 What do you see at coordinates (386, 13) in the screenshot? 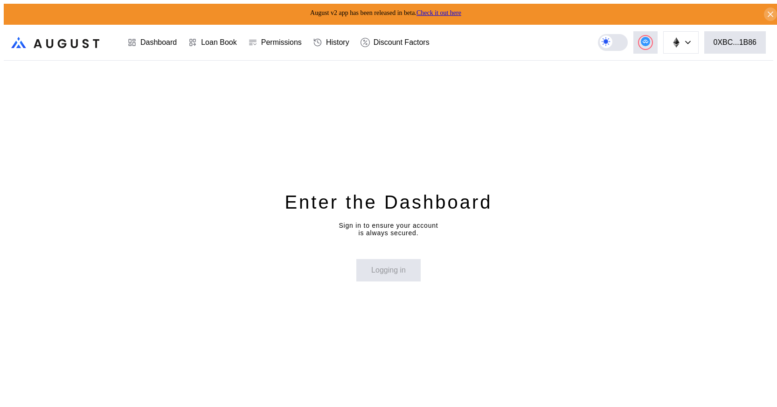
I see `span: August v2 app has been released in beta.` at bounding box center [386, 13].